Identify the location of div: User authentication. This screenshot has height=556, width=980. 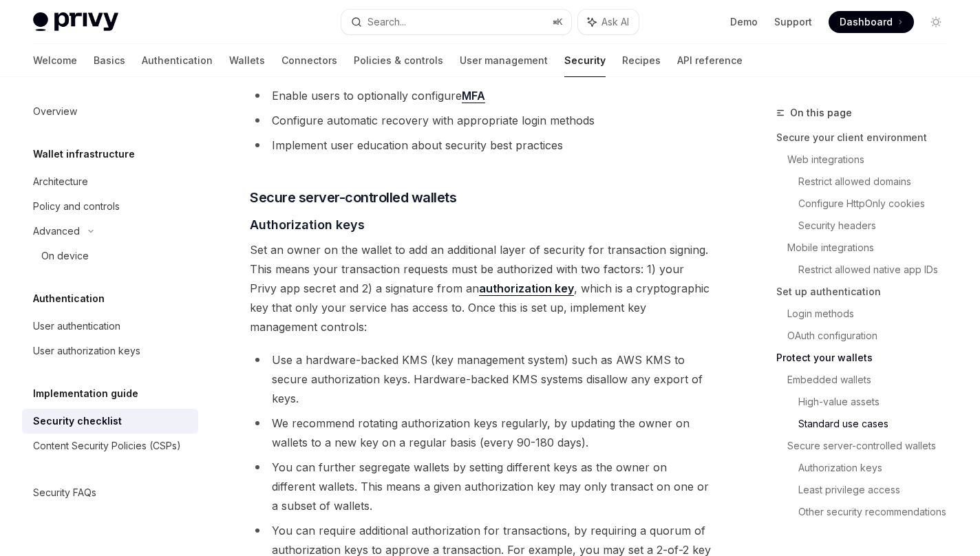
(76, 326).